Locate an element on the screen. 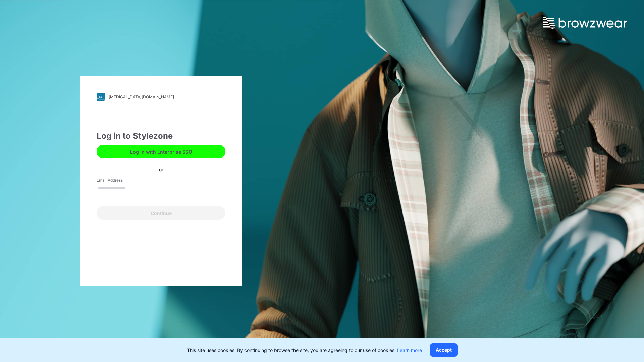  div: or is located at coordinates (161, 169).